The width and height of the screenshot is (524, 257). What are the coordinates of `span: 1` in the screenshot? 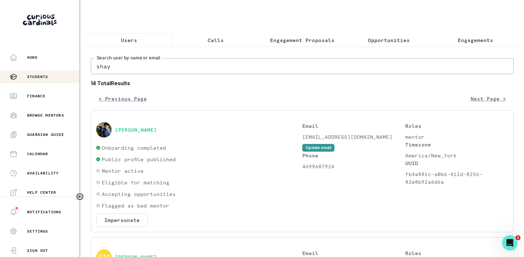 It's located at (517, 238).